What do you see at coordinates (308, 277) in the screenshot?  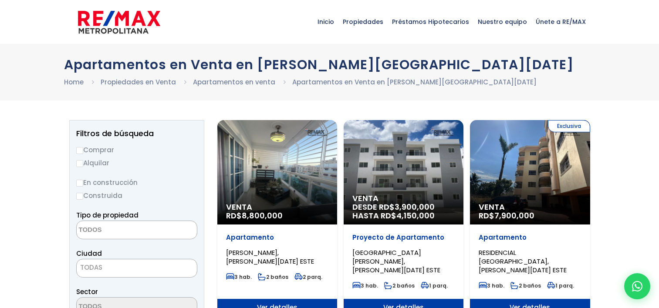 I see `span: 2 parq.` at bounding box center [308, 277].